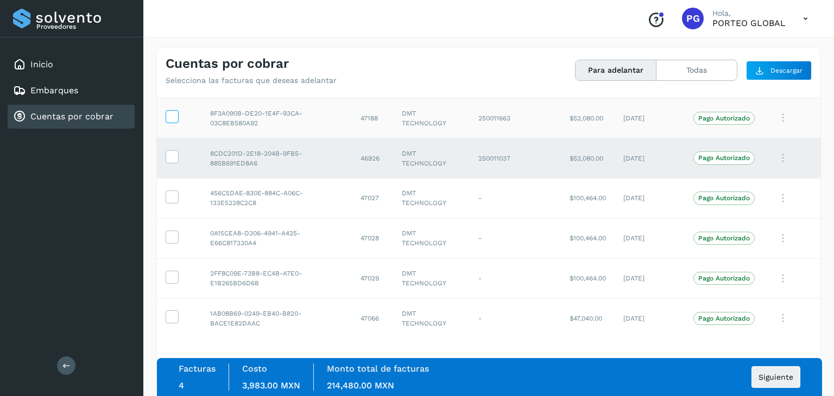 The height and width of the screenshot is (396, 834). I want to click on td: 47029, so click(372, 278).